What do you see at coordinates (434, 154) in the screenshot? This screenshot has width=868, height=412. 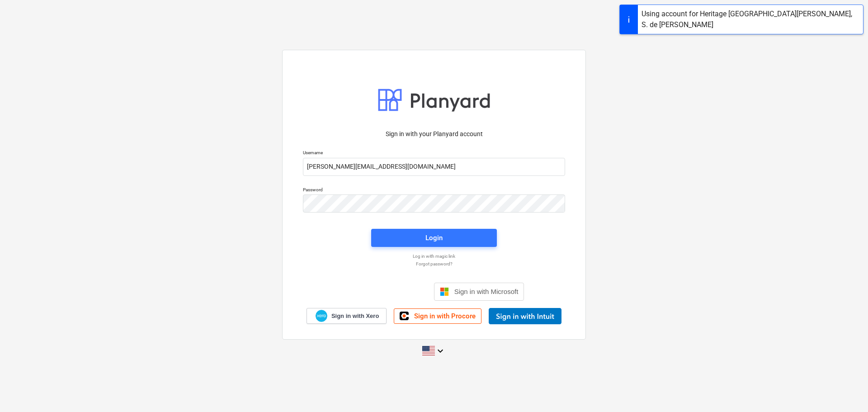 I see `p: Username` at bounding box center [434, 154].